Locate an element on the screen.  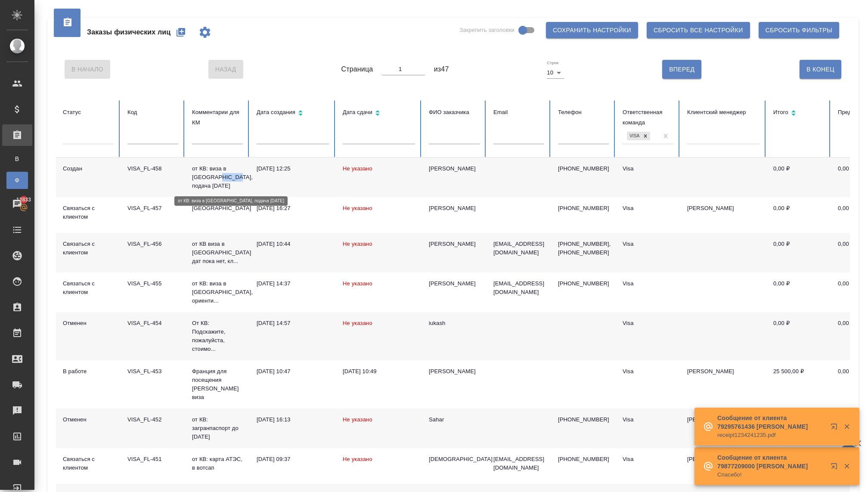
div: iukash is located at coordinates (454, 323).